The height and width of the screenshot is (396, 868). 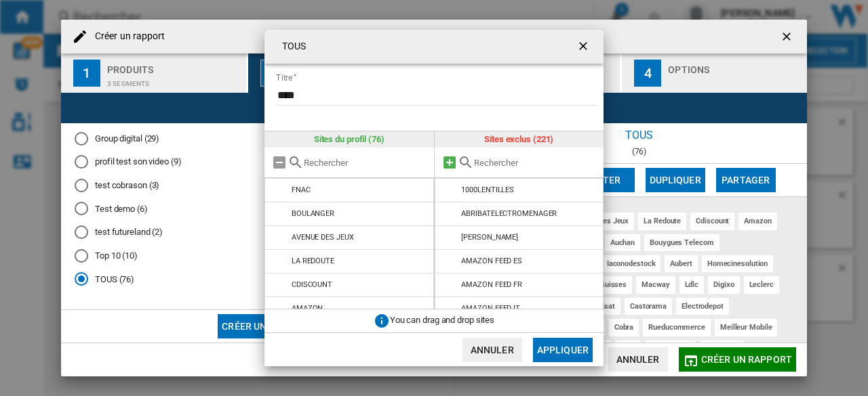 What do you see at coordinates (322, 237) in the screenshot?
I see `div: AVENUE DES JEUX` at bounding box center [322, 237].